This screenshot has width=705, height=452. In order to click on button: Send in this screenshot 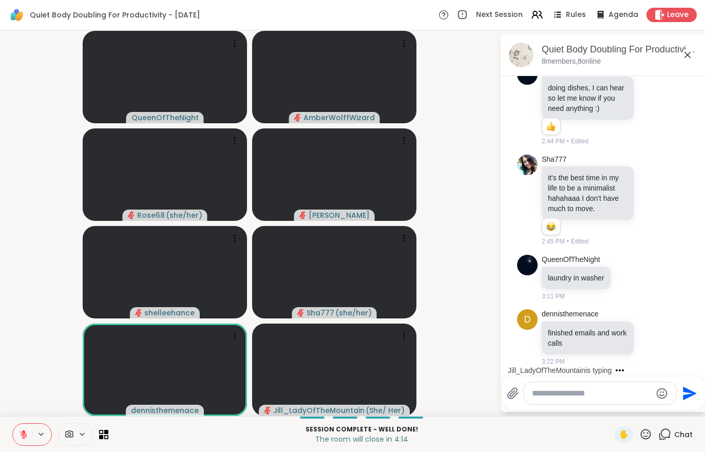, I will do `click(688, 393)`.